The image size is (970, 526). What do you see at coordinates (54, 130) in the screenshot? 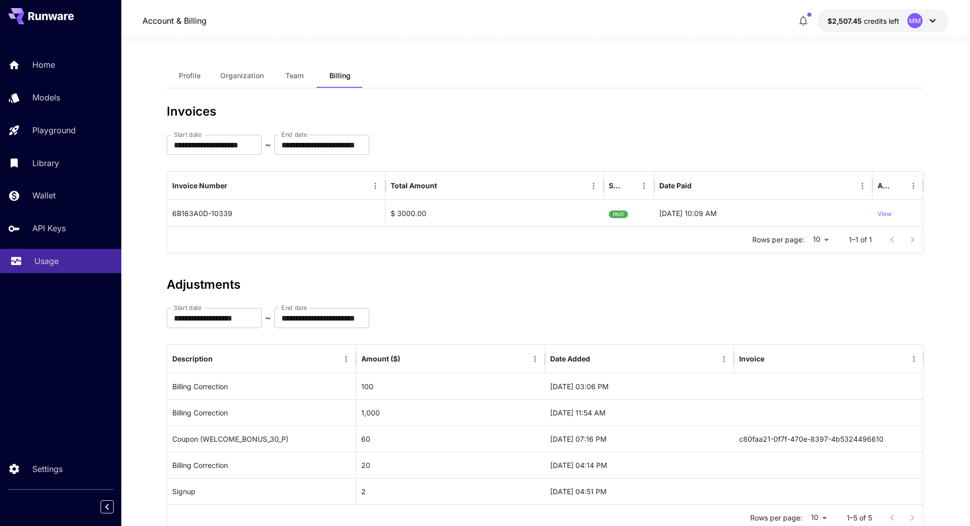
I see `p: Playground` at bounding box center [54, 130].